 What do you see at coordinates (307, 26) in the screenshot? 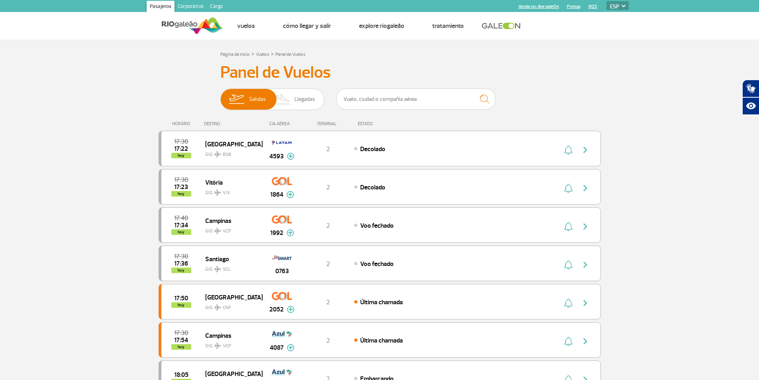
I see `a: Cómo llegar y salir` at bounding box center [307, 26].